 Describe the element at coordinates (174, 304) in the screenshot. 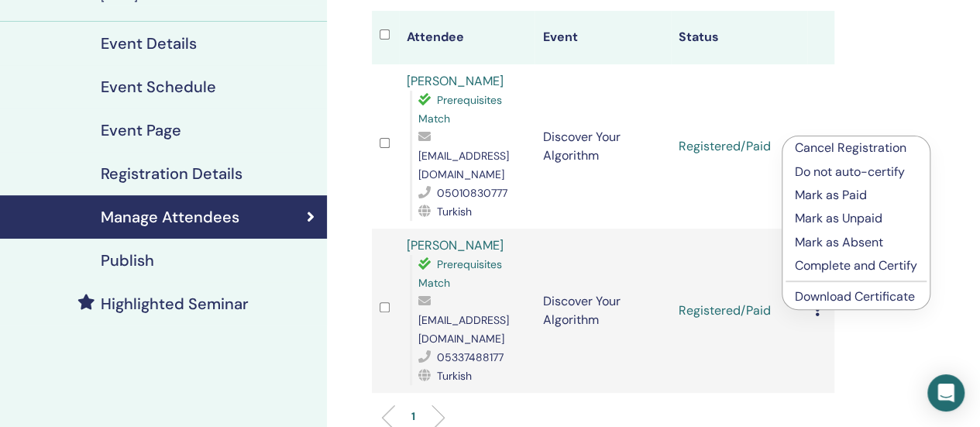

I see `h4: Highlighted Seminar` at that location.